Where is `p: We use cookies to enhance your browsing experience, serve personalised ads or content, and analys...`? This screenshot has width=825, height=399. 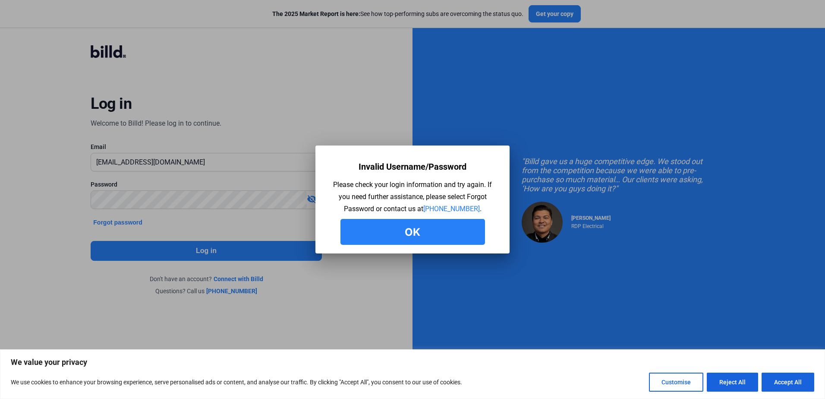 p: We use cookies to enhance your browsing experience, serve personalised ads or content, and analys... is located at coordinates (236, 382).